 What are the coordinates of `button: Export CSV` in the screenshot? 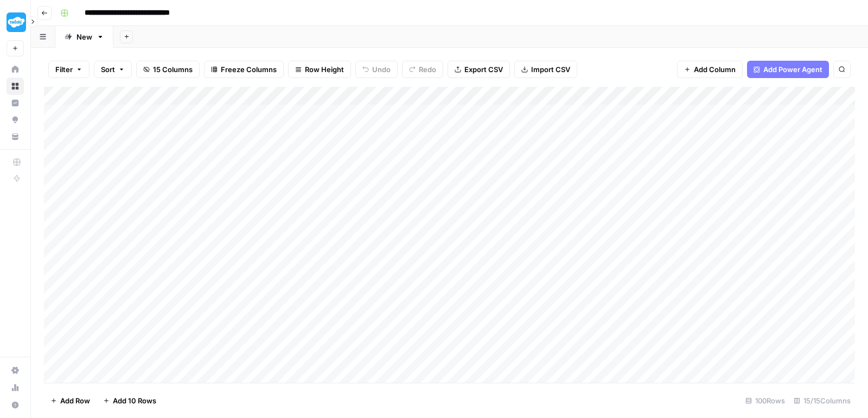 It's located at (479, 69).